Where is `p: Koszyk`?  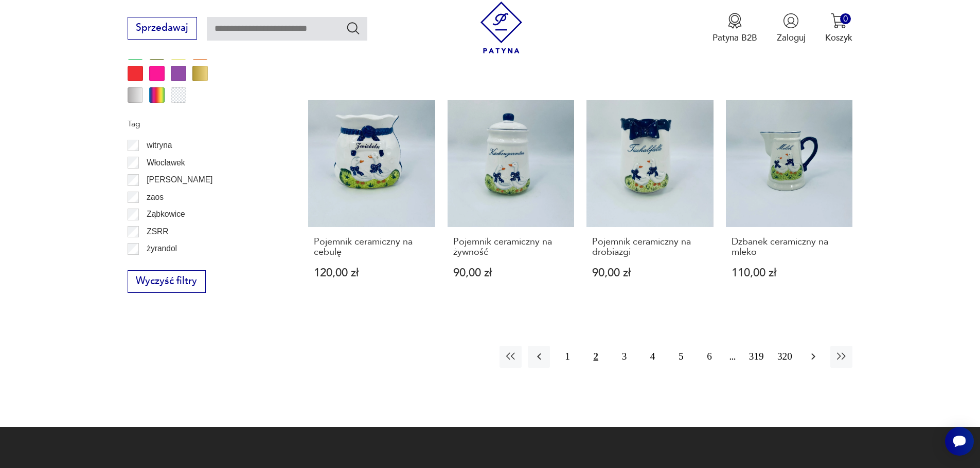
p: Koszyk is located at coordinates (838, 37).